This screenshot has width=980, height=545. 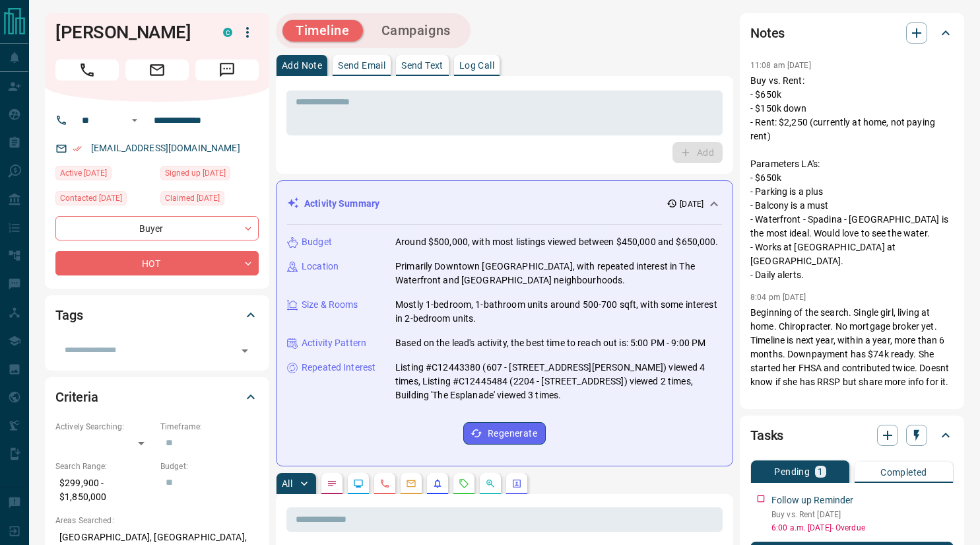 I want to click on p: Send Text, so click(x=422, y=65).